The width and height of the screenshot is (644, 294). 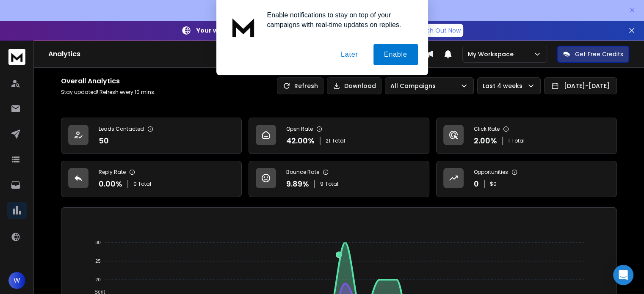 I want to click on div: Open Intercom Messenger, so click(x=623, y=275).